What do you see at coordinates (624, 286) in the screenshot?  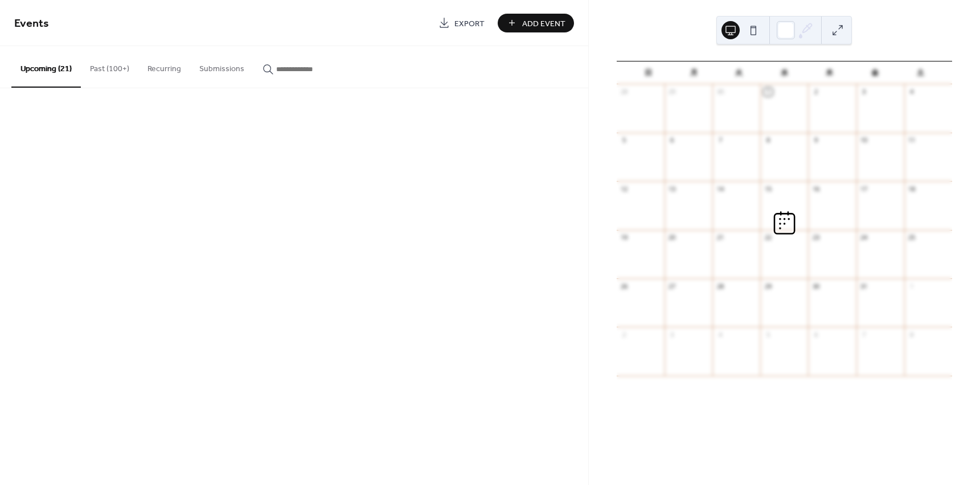 I see `div: 26` at bounding box center [624, 286].